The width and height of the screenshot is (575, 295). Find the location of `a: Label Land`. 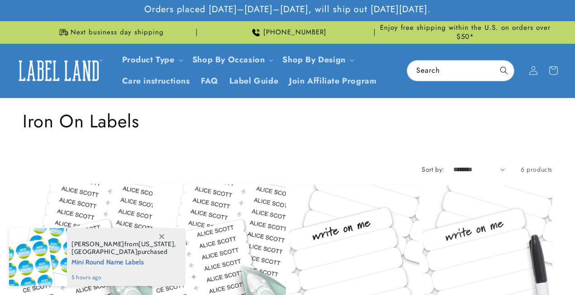

a: Label Land is located at coordinates (59, 71).